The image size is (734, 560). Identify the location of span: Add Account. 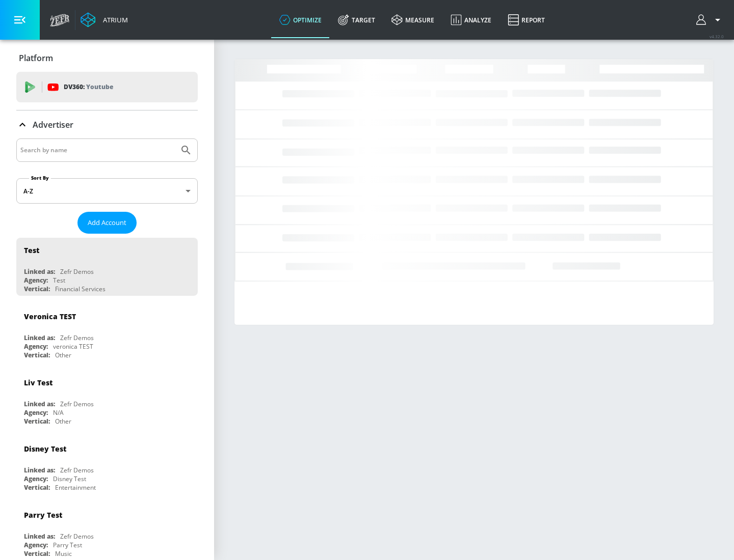
(107, 222).